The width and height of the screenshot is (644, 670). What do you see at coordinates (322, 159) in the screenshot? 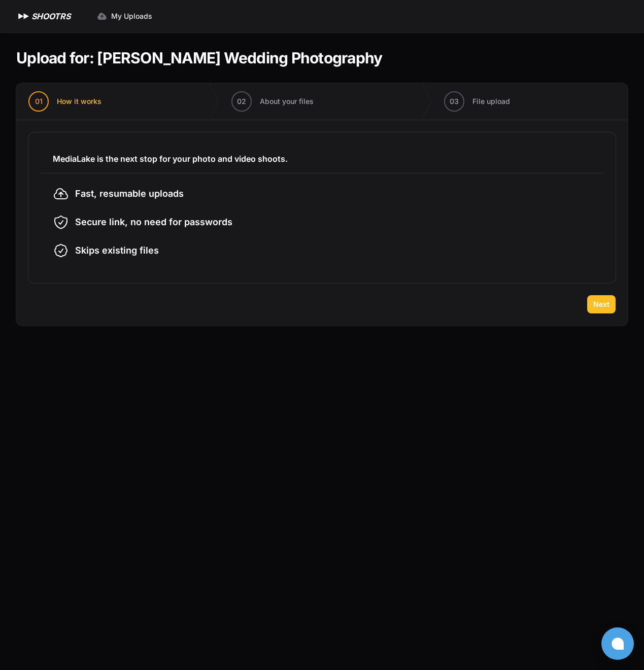
I see `h3: MediaLake is the next stop for your photo and video shoots.` at bounding box center [322, 159].